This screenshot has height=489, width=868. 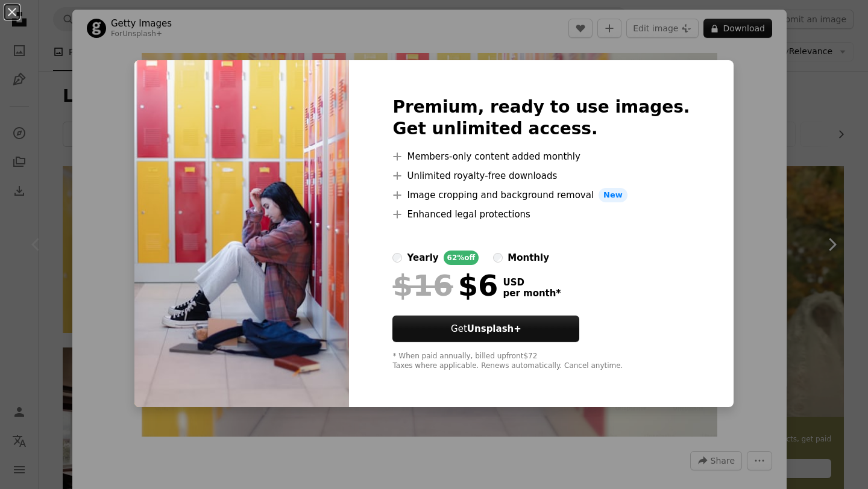 What do you see at coordinates (531, 282) in the screenshot?
I see `span: USD` at bounding box center [531, 282].